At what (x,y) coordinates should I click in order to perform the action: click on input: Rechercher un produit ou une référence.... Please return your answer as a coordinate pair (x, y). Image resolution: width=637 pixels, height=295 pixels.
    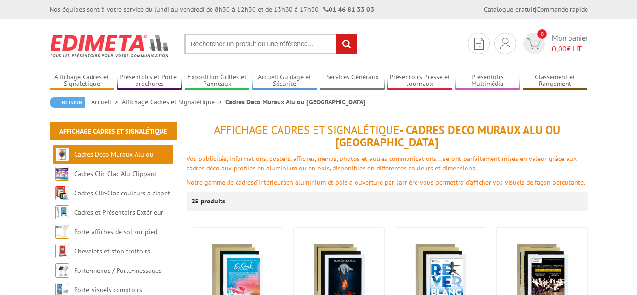
    Looking at the image, I should click on (271, 44).